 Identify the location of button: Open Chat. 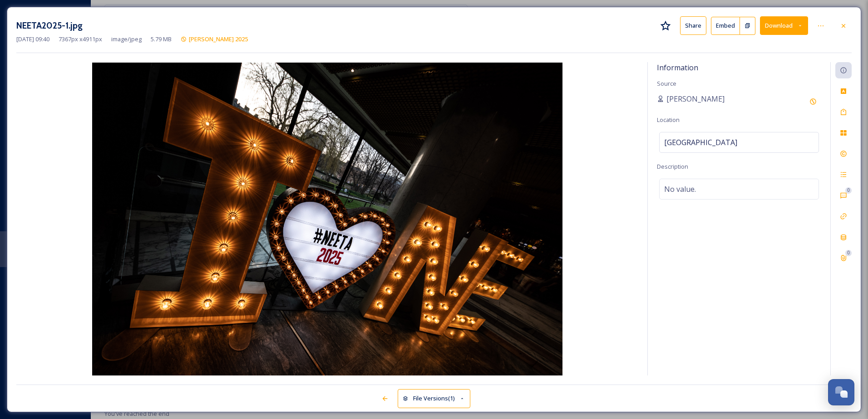
(841, 392).